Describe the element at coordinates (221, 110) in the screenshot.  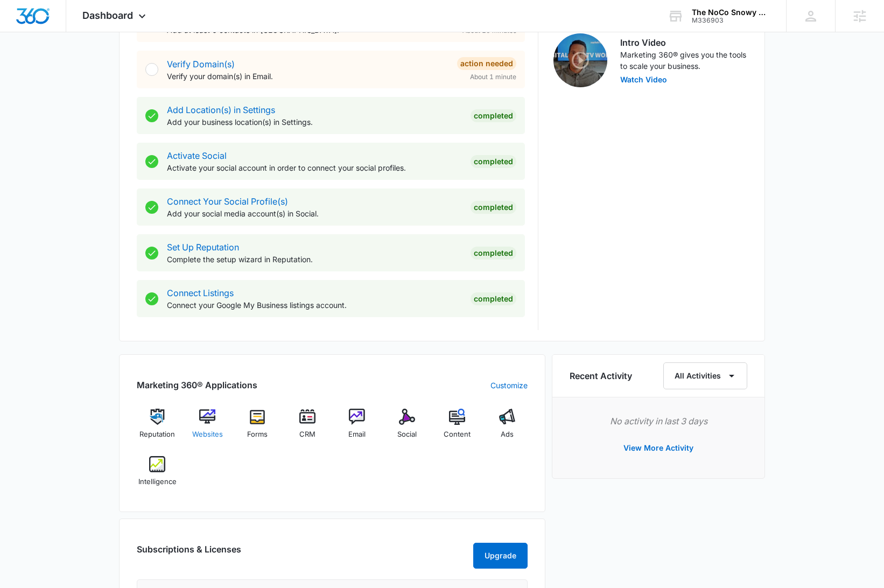
I see `a: Add Location(s) in Settings` at that location.